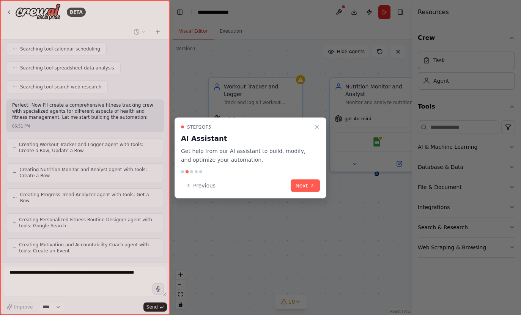  I want to click on span: Step 2 of 5, so click(199, 127).